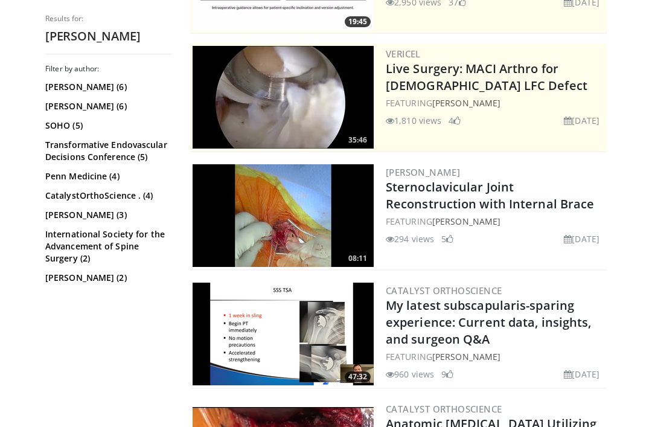 The height and width of the screenshot is (427, 652). Describe the element at coordinates (410, 374) in the screenshot. I see `li: 960 views` at that location.